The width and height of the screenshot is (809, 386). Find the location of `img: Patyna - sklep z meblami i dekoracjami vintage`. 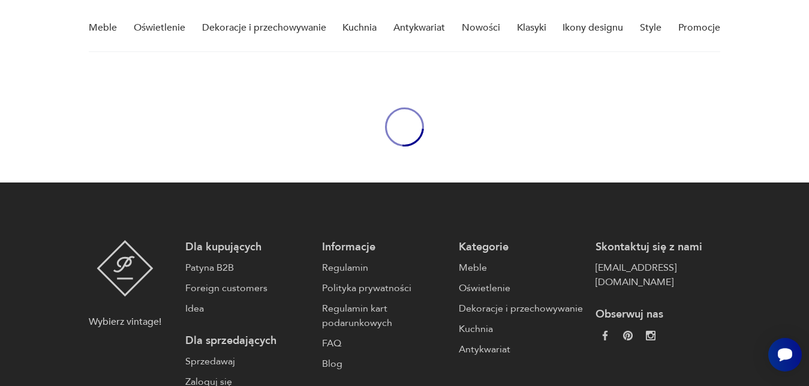

img: Patyna - sklep z meblami i dekoracjami vintage is located at coordinates (125, 268).